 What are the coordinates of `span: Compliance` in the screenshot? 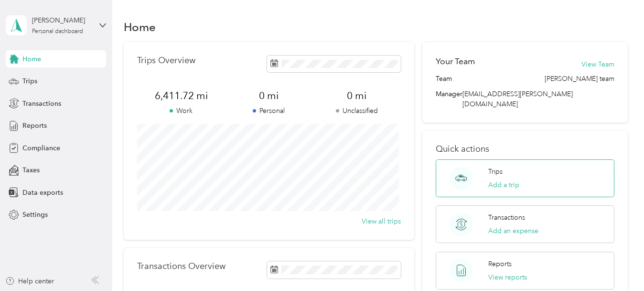 It's located at (41, 148).